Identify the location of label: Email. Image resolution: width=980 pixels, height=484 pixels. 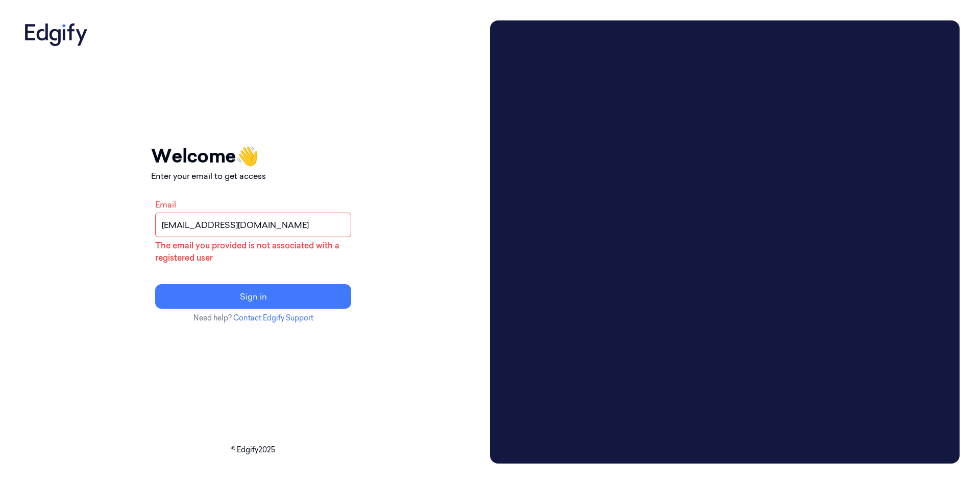
(166, 205).